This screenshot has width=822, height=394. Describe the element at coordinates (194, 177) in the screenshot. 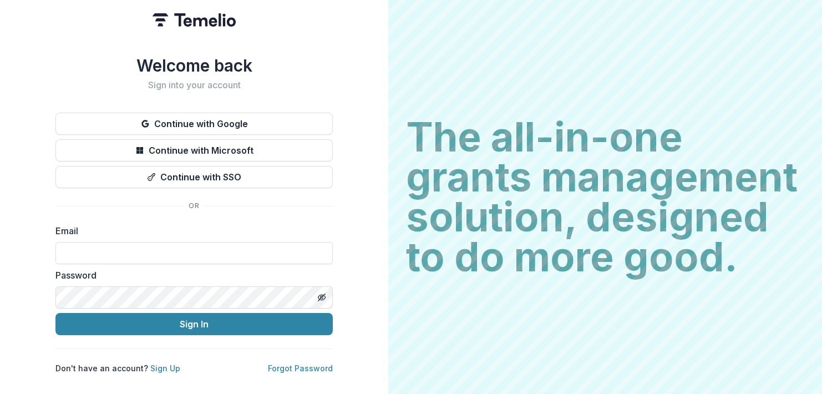

I see `button: Continue with SSO` at that location.